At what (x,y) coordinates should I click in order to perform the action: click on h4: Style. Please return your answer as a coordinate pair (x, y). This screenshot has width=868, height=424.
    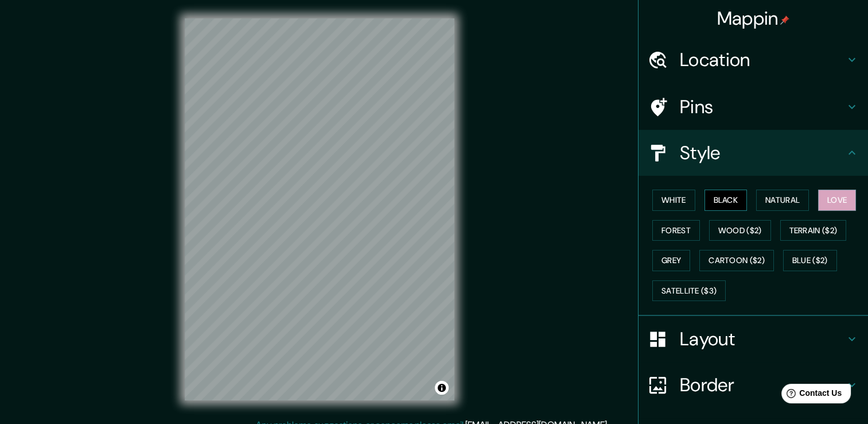
    Looking at the image, I should click on (762, 153).